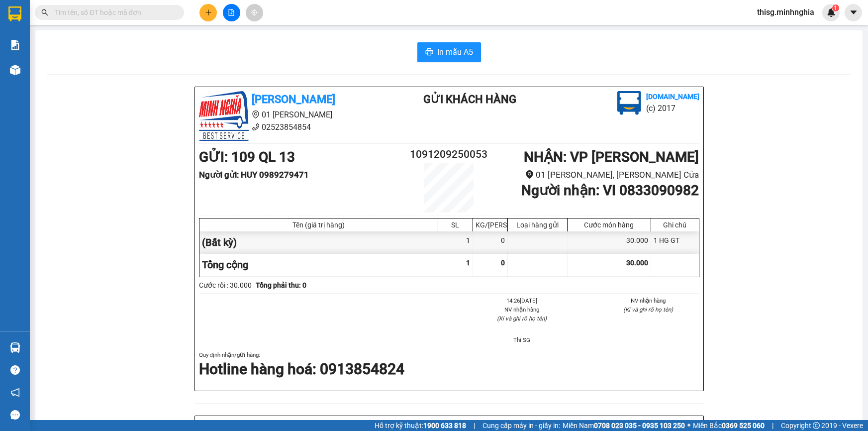 The image size is (868, 431). Describe the element at coordinates (113, 12) in the screenshot. I see `input: Tìm tên, số ĐT hoặc mã đơn` at that location.